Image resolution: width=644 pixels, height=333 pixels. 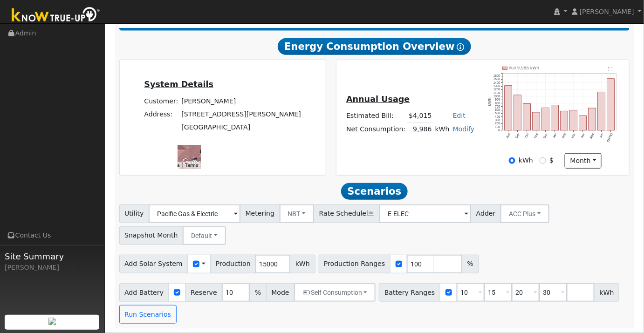 What do you see at coordinates (512, 160) in the screenshot?
I see `input: kWh` at bounding box center [512, 160].